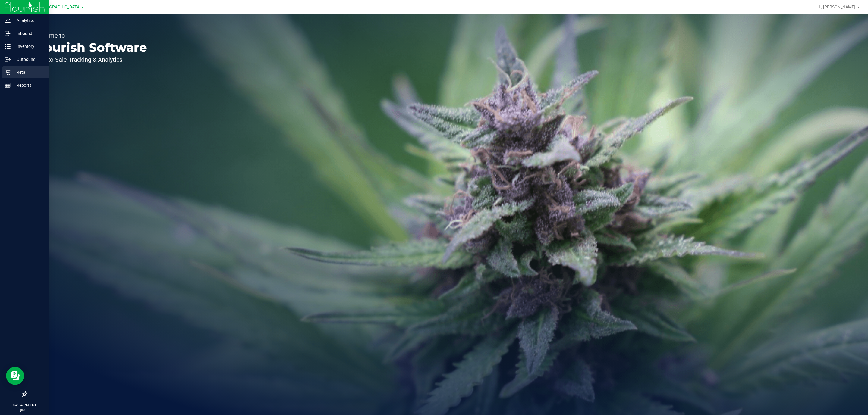 Image resolution: width=868 pixels, height=415 pixels. Describe the element at coordinates (29, 85) in the screenshot. I see `p: Reports` at that location.